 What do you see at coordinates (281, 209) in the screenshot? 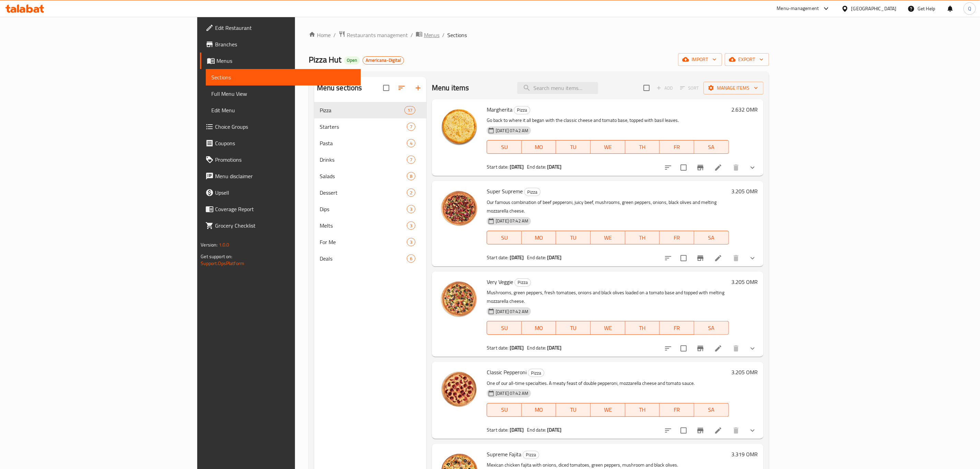
I see `a: Coverage Report` at bounding box center [281, 209].